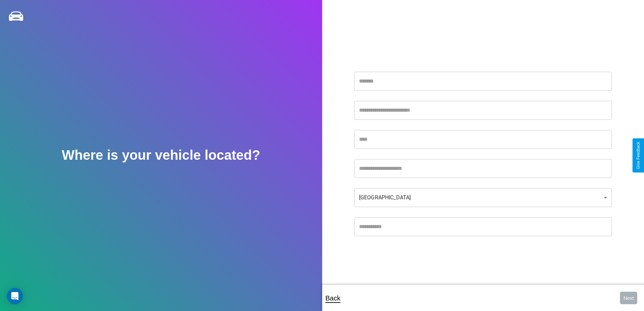 This screenshot has height=311, width=644. What do you see at coordinates (161, 155) in the screenshot?
I see `h2: Where is your vehicle located?` at bounding box center [161, 155].